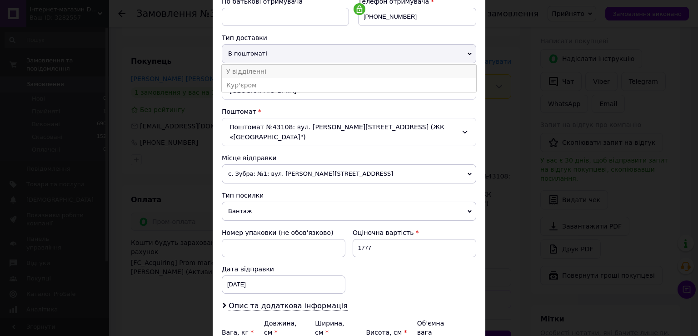  What do you see at coordinates (238, 332) in the screenshot?
I see `label: Вага, кг` at bounding box center [238, 332].